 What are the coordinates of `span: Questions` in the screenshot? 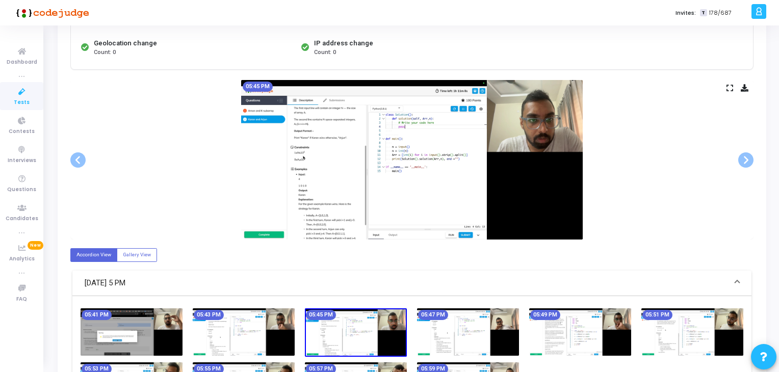 It's located at (21, 190).